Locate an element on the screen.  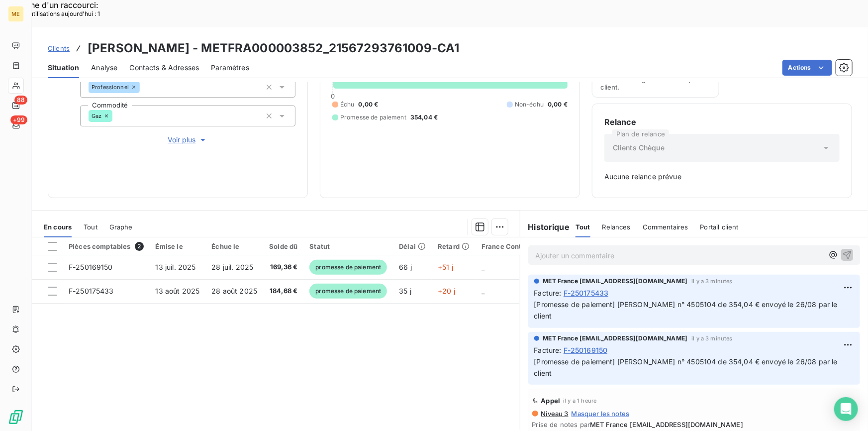
img: Logo LeanPay is located at coordinates (16, 417).